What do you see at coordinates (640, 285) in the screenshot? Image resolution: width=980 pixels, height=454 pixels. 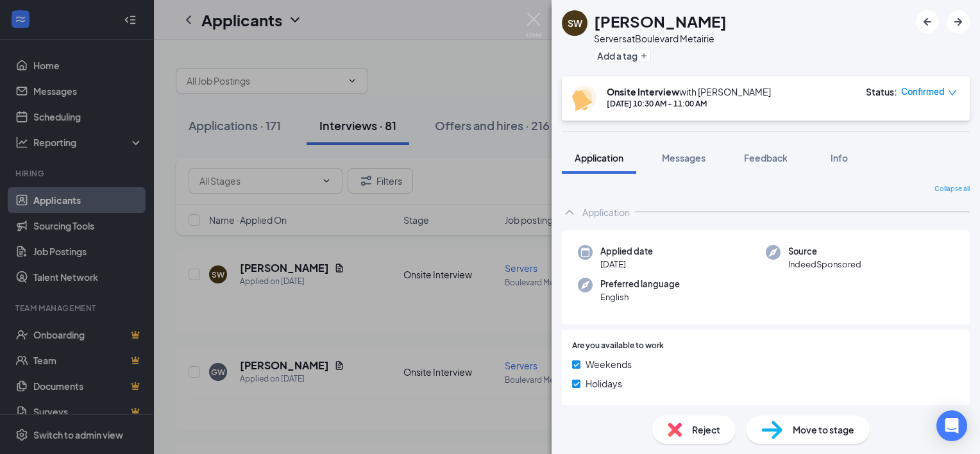 I see `span: Preferred language` at bounding box center [640, 285].